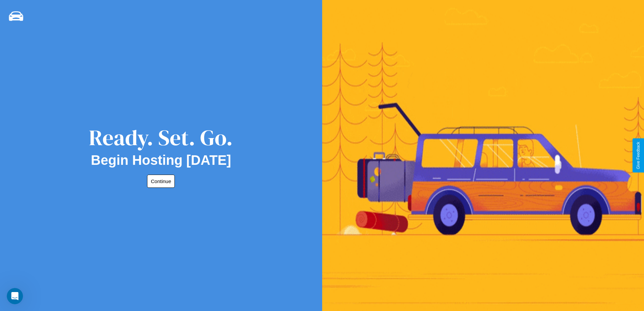 The width and height of the screenshot is (644, 311). I want to click on button: Continue, so click(161, 181).